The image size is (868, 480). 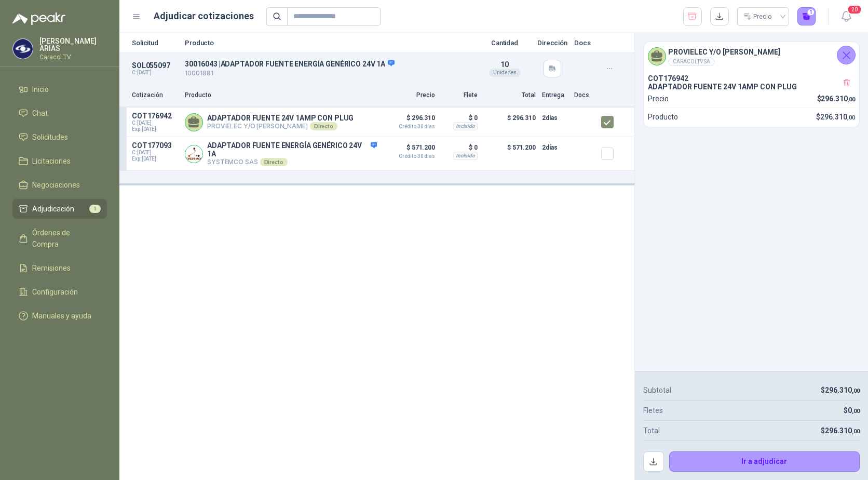 What do you see at coordinates (505, 64) in the screenshot?
I see `span: 10` at bounding box center [505, 64].